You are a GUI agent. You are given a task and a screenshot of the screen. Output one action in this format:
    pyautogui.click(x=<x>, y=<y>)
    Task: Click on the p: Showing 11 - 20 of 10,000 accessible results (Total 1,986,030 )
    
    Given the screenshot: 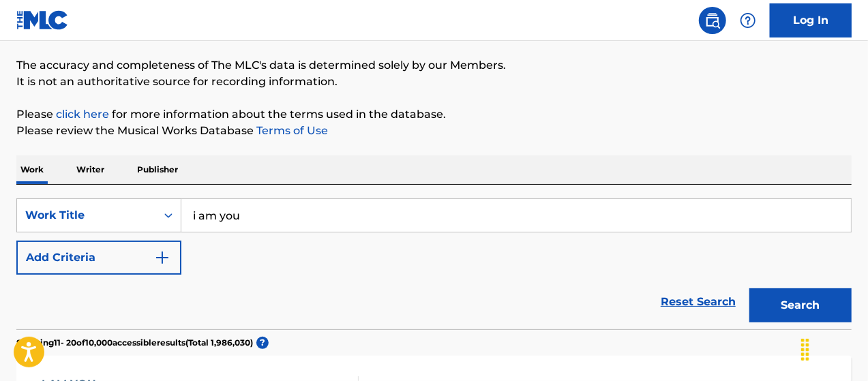 What is the action you would take?
    pyautogui.click(x=134, y=343)
    